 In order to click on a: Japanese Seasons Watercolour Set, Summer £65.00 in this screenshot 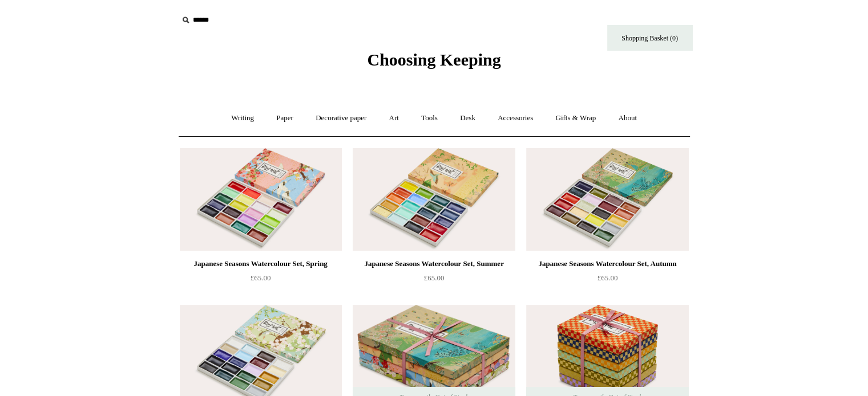, I will do `click(434, 280)`.